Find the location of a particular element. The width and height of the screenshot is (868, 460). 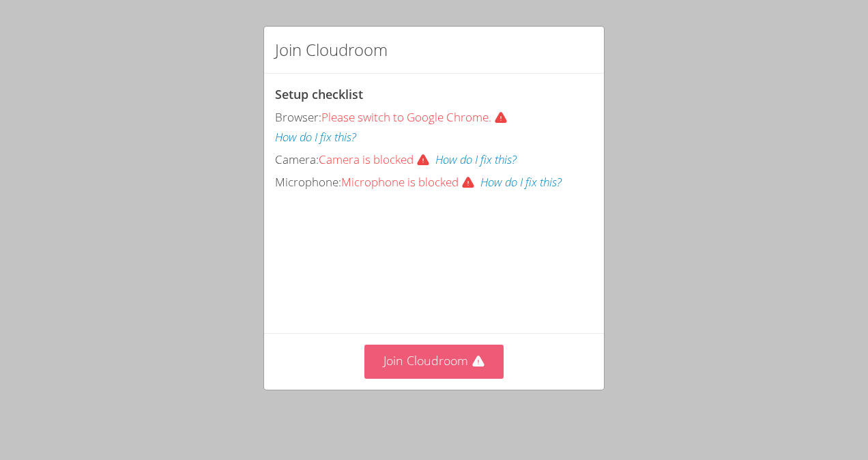

h2: Join Cloudroom is located at coordinates (331, 50).